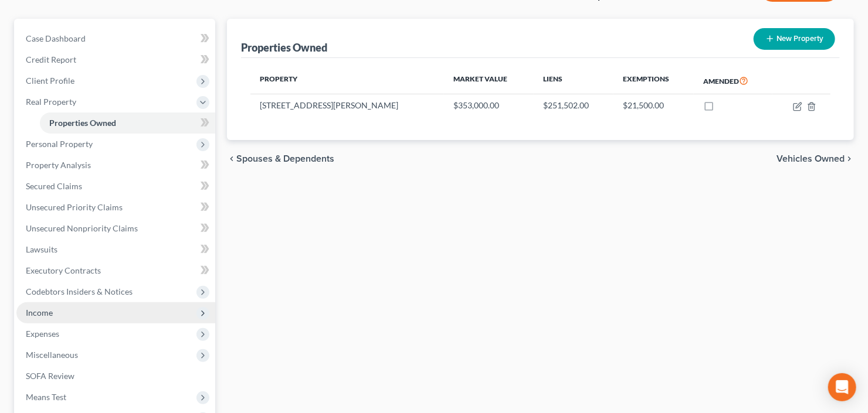 The width and height of the screenshot is (868, 413). Describe the element at coordinates (83, 123) in the screenshot. I see `span: Properties Owned` at that location.